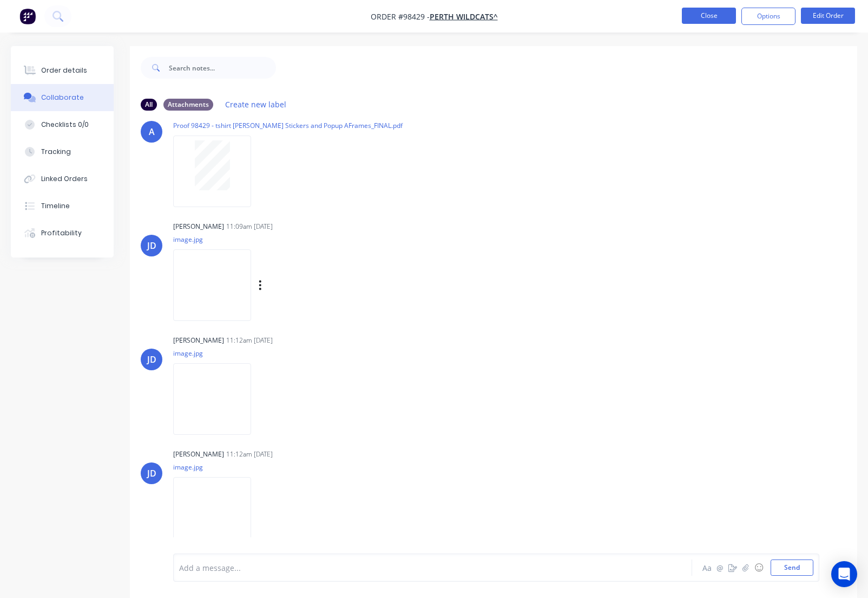 The height and width of the screenshot is (598, 868). Describe the element at coordinates (152, 132) in the screenshot. I see `div: A` at that location.